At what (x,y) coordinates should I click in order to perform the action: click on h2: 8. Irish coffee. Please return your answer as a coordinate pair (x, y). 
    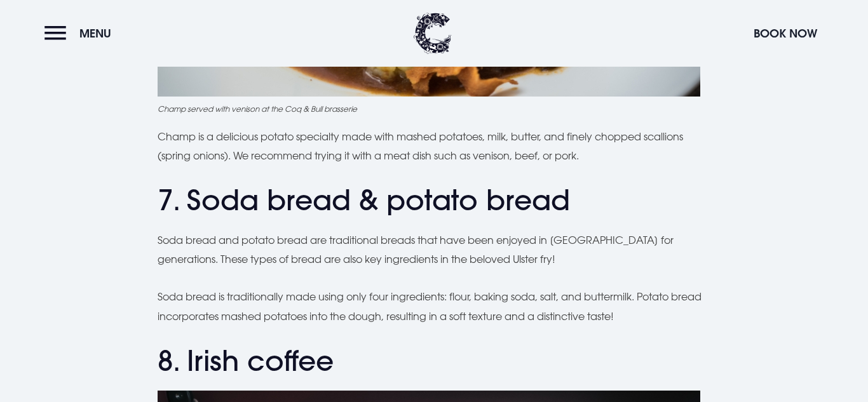
    Looking at the image, I should click on (434, 361).